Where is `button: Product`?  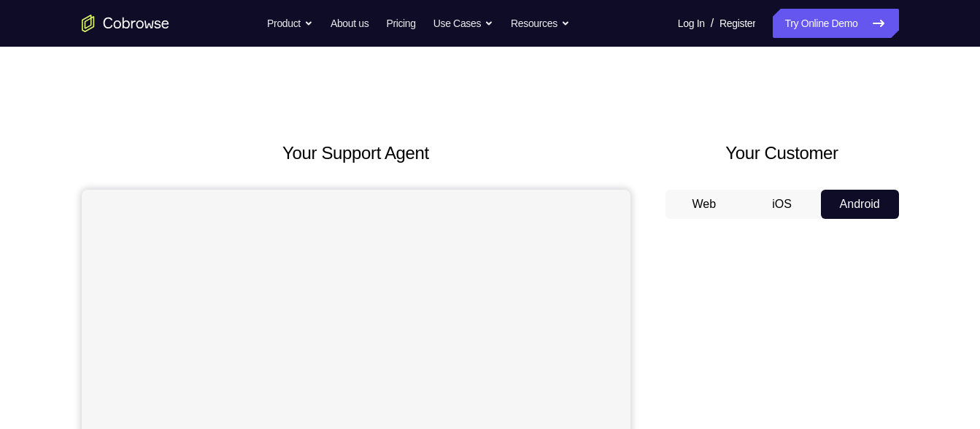 button: Product is located at coordinates (290, 24).